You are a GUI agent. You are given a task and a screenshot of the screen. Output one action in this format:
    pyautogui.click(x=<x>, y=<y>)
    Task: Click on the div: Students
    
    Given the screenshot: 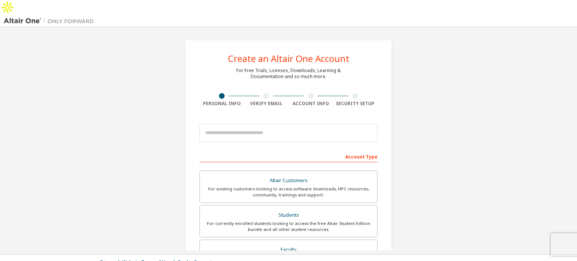 What is the action you would take?
    pyautogui.click(x=289, y=215)
    